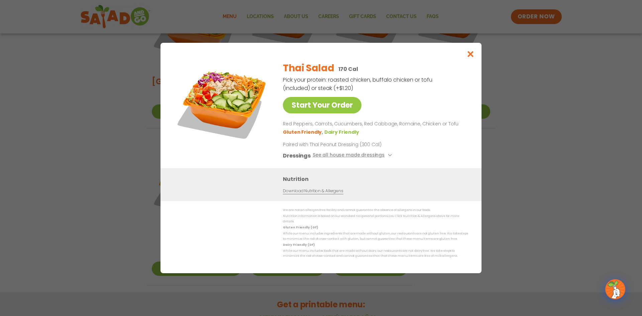 This screenshot has height=316, width=642. I want to click on strong: Dairy Friendly (DF), so click(298, 245).